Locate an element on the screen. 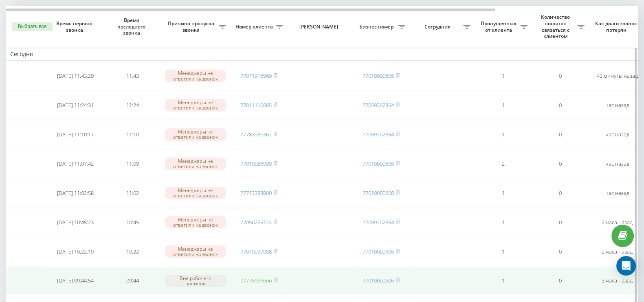 This screenshot has height=302, width=644. td: 11:43 is located at coordinates (133, 76).